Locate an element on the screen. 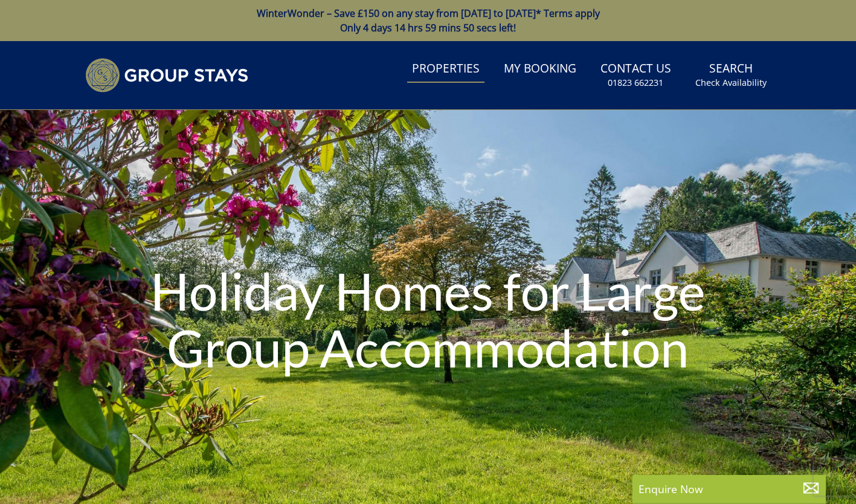 The image size is (856, 504). span: Only 4 days 14 hrs 59 mins 50 secs left! is located at coordinates (428, 28).